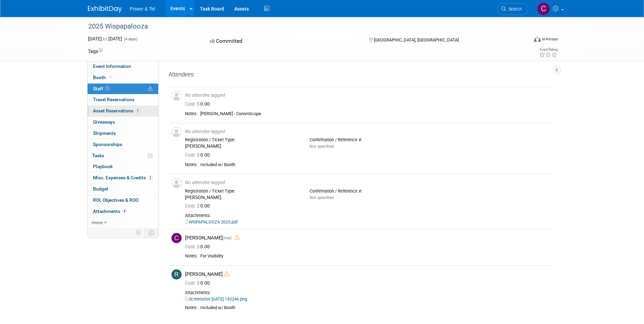 Image resolution: width=644 pixels, height=324 pixels. I want to click on span: Misc. Expenses & Credits, so click(123, 178).